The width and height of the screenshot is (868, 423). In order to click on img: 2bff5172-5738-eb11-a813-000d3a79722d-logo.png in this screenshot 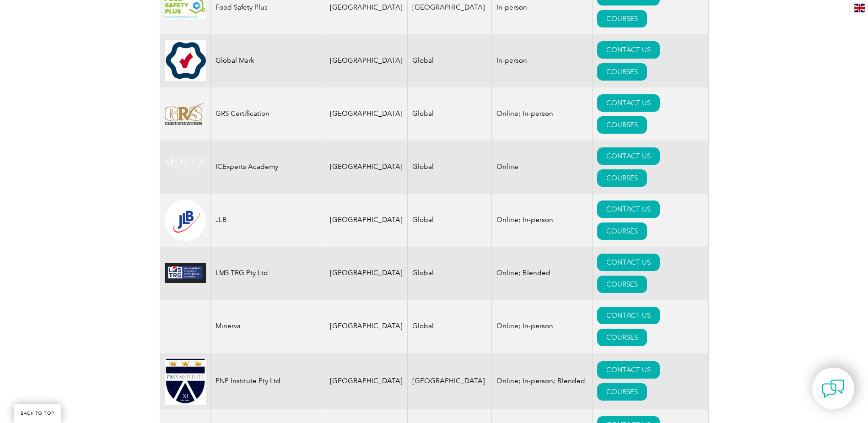, I will do `click(185, 167)`.